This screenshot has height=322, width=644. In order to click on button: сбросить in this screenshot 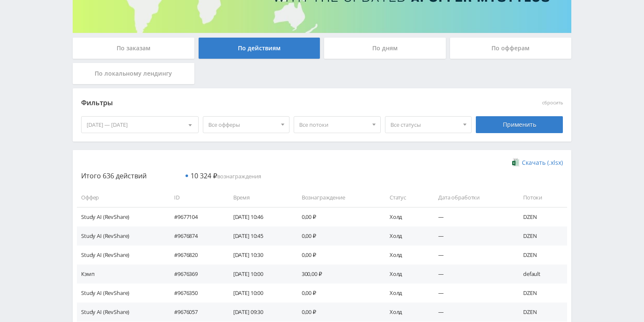, I will do `click(552, 103)`.